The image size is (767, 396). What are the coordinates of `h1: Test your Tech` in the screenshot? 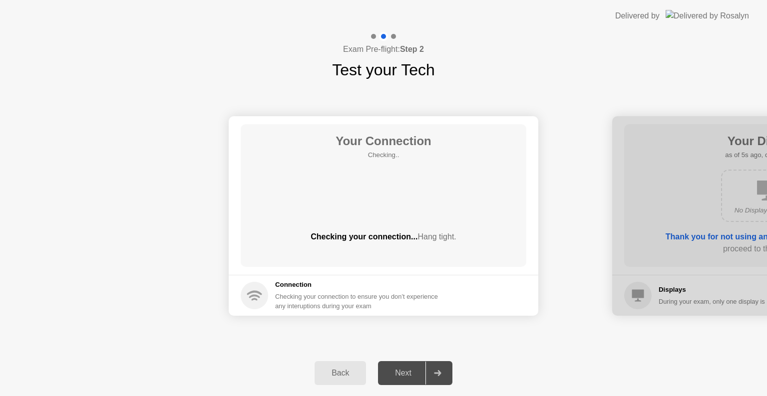 It's located at (383, 70).